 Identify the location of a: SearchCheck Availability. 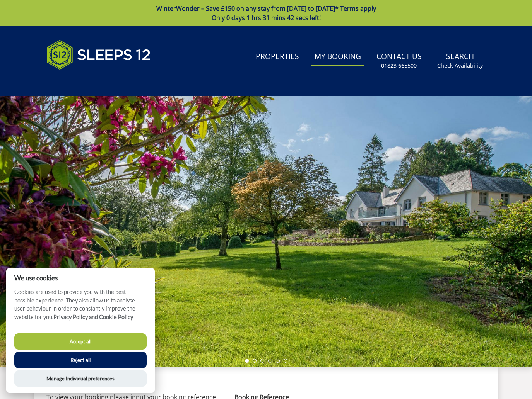
(460, 61).